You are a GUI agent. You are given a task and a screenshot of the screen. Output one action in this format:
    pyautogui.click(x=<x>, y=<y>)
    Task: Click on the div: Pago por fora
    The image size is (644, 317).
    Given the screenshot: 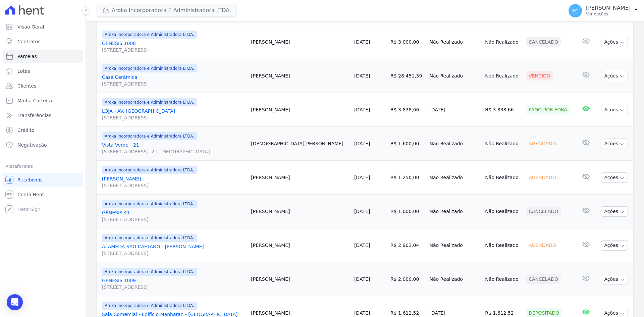 What is the action you would take?
    pyautogui.click(x=548, y=110)
    